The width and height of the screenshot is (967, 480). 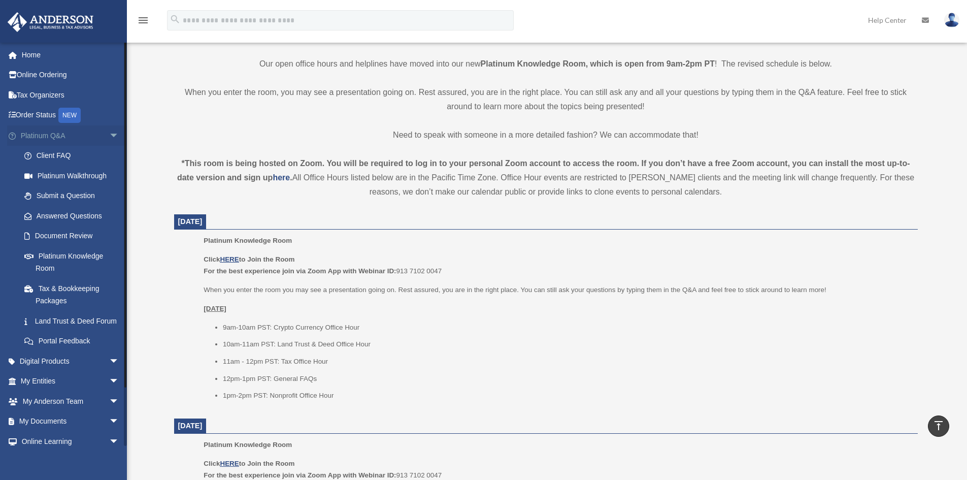 What do you see at coordinates (567, 344) in the screenshot?
I see `li: 10am-11am PST: Land Trust & Deed Office Hour` at bounding box center [567, 344].